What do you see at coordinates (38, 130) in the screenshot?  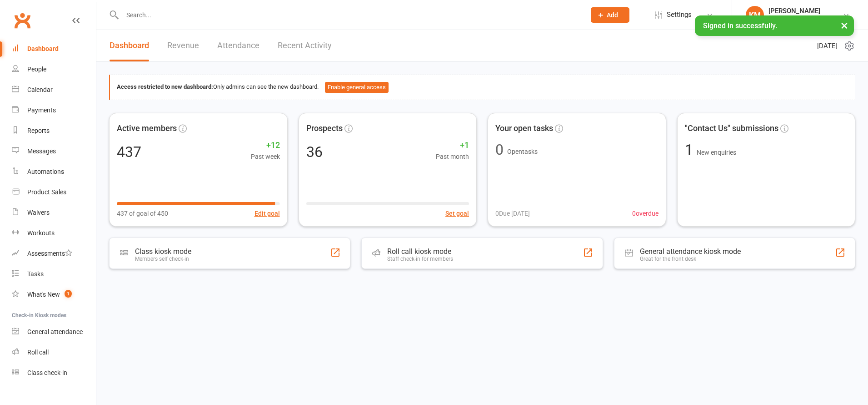 I see `div: Reports` at bounding box center [38, 130].